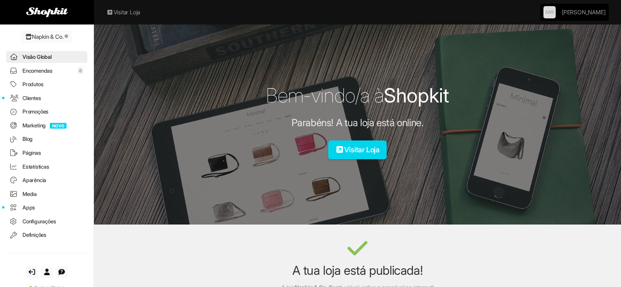 The image size is (621, 287). I want to click on a: Visão Global, so click(47, 57).